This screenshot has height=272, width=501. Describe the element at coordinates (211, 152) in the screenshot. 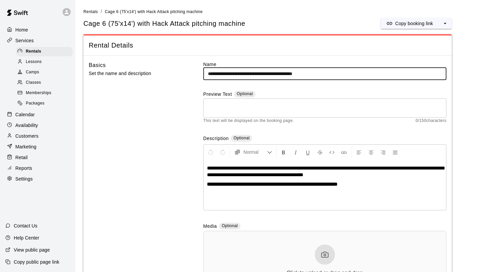

I see `button: Undo` at that location.